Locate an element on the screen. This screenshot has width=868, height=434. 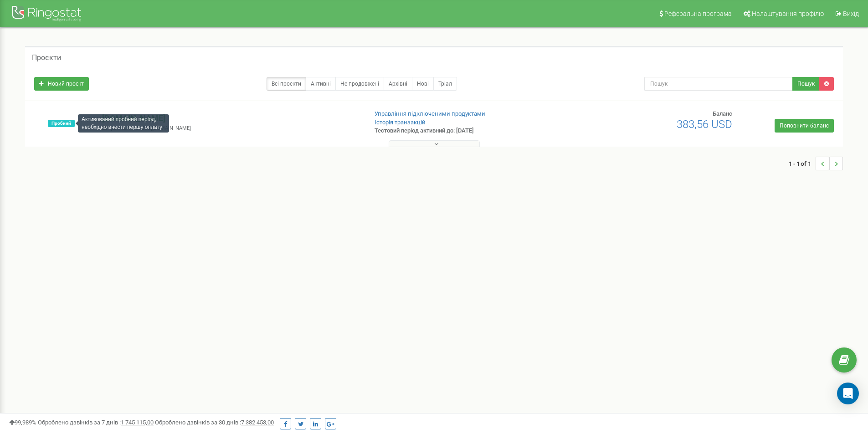
span: Оброблено дзвінків за 7 днів : is located at coordinates (96, 422).